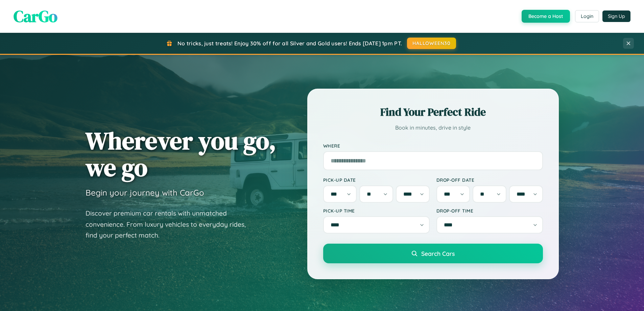 This screenshot has height=311, width=644. What do you see at coordinates (170, 224) in the screenshot?
I see `p: Discover premium car rentals with unmatched convenience. From luxury vehicles to everyday rides, ...` at bounding box center [170, 224].